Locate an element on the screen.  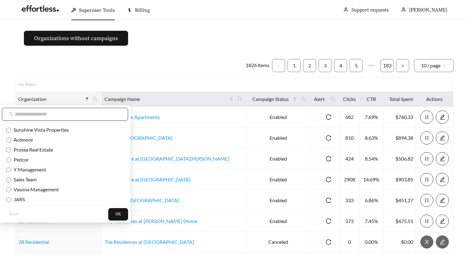
td: Canceled is located at coordinates (278, 242).